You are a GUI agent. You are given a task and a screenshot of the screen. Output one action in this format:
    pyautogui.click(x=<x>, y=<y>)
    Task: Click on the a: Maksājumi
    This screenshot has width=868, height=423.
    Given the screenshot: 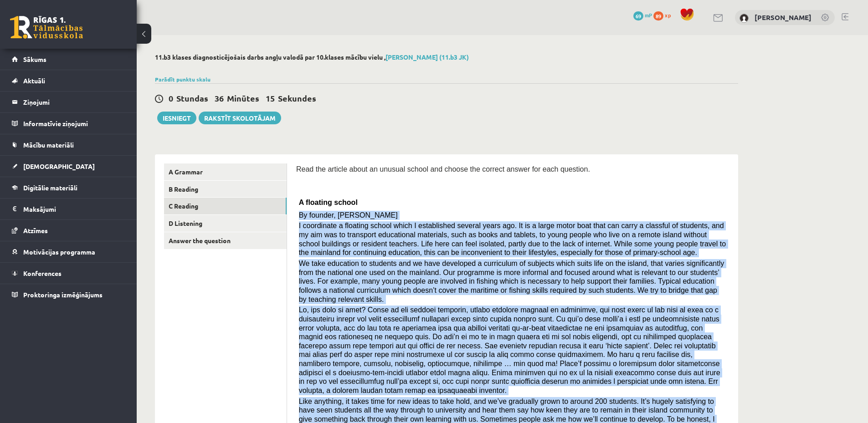 What is the action you would take?
    pyautogui.click(x=68, y=209)
    